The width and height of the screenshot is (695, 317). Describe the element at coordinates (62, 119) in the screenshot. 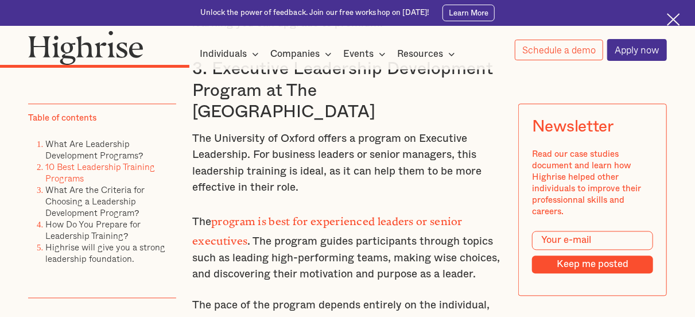

I see `div: Table of contents` at that location.